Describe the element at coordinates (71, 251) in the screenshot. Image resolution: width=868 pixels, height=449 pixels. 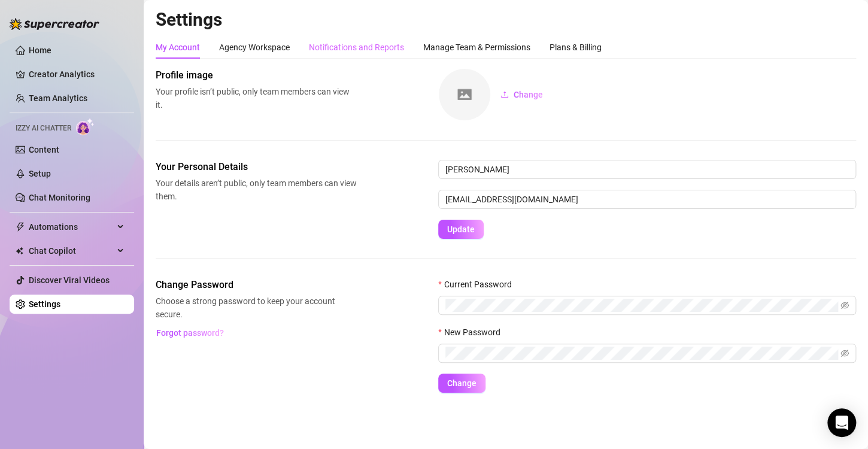
I see `span: Chat Copilot` at that location.